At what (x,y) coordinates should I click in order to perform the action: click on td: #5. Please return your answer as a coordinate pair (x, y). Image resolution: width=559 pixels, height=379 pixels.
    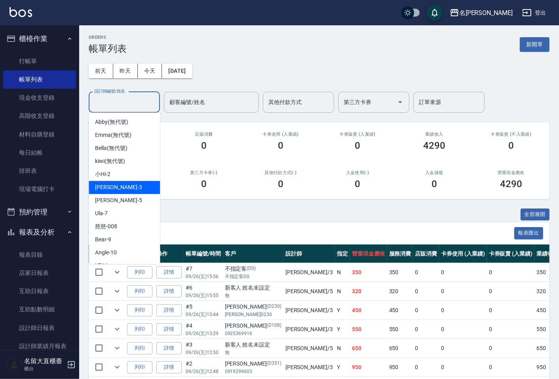
    Looking at the image, I should click on (203, 310).